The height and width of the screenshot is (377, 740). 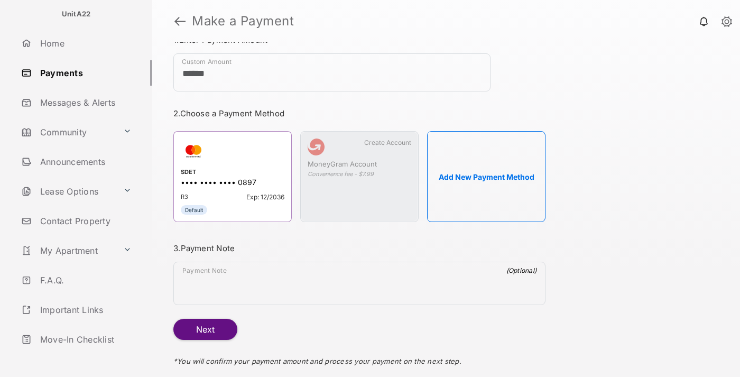 What do you see at coordinates (76, 310) in the screenshot?
I see `a: Important Links` at bounding box center [76, 310].